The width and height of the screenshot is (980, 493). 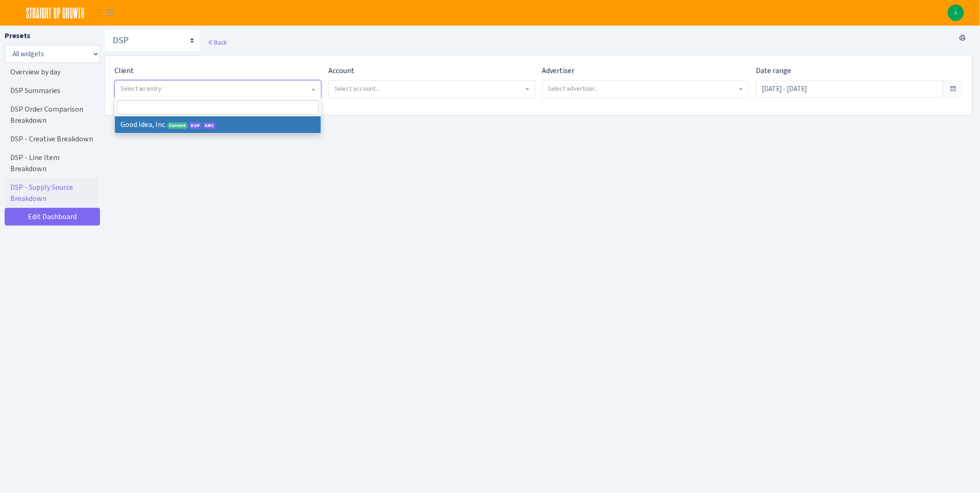 What do you see at coordinates (51, 139) in the screenshot?
I see `a: DSP - Creative Breakdown` at bounding box center [51, 139].